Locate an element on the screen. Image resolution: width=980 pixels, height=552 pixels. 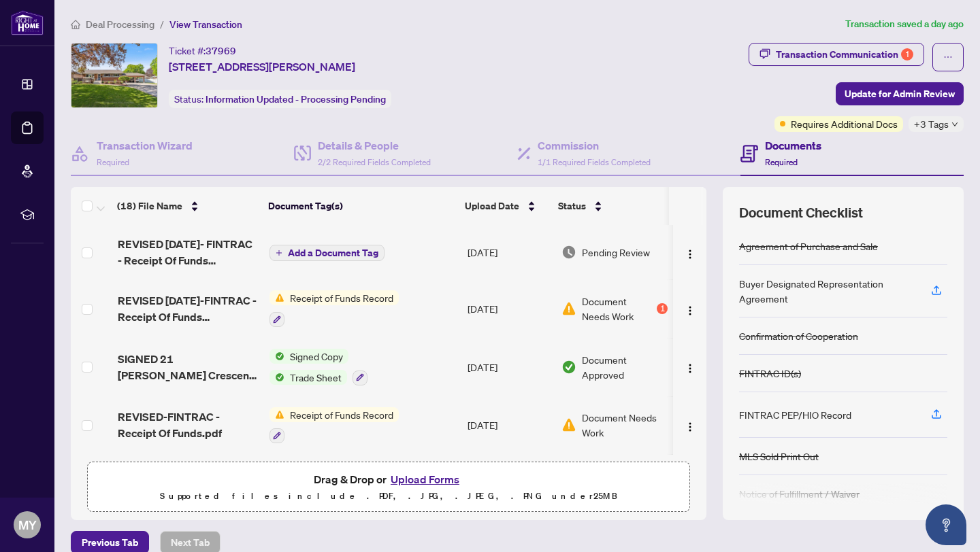
span: 1/1 Required Fields Completed is located at coordinates (594, 162).